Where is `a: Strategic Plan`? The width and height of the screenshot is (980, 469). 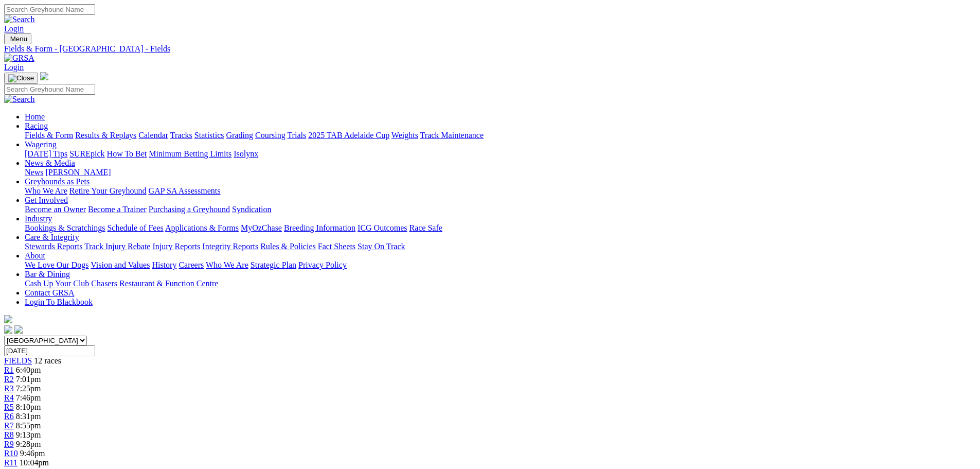
a: Strategic Plan is located at coordinates (273, 265).